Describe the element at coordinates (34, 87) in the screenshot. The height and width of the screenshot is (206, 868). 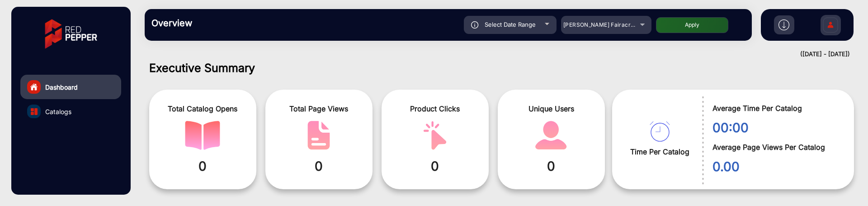
I see `img: home` at that location.